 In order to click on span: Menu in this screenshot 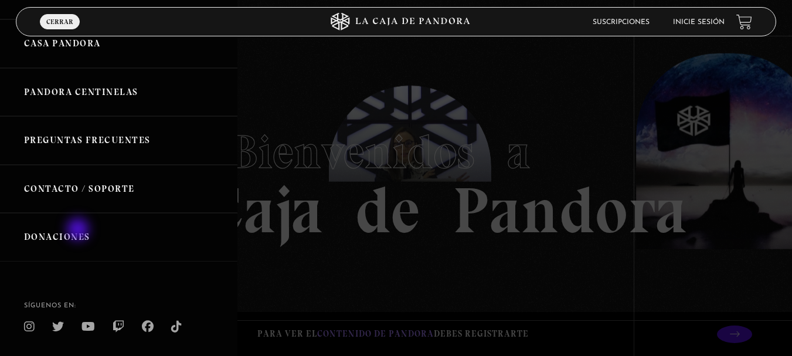, I will do `click(60, 32)`.